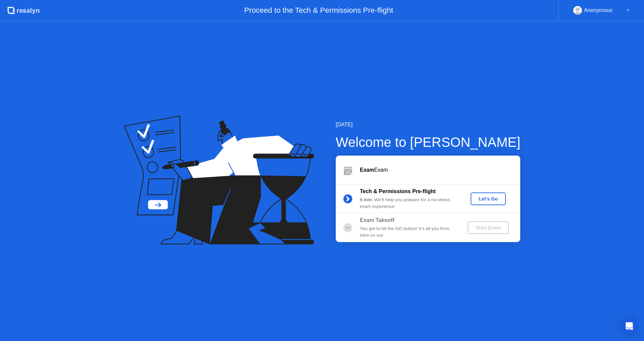  I want to click on div: You get to hit the GO button! It’s all you from here on out, so click(408, 232).